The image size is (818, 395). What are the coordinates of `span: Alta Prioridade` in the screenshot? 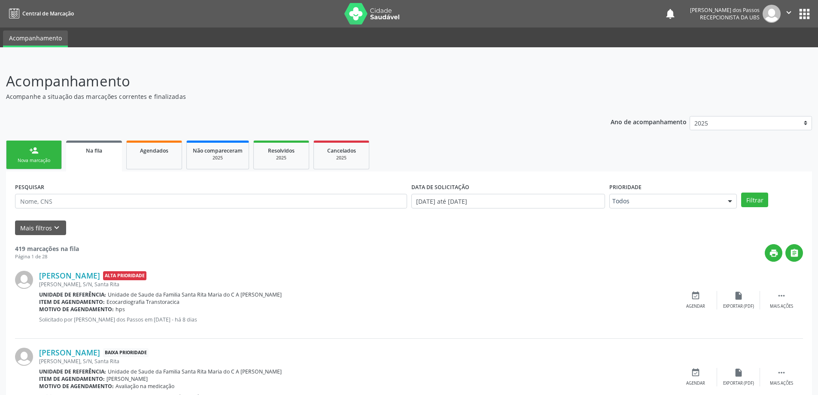 It's located at (125, 275).